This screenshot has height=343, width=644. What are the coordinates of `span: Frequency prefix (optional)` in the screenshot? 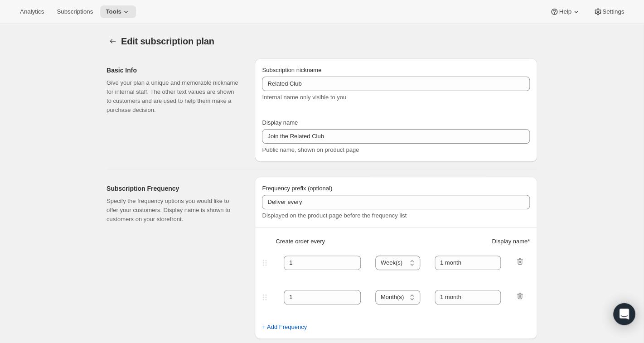 It's located at (297, 188).